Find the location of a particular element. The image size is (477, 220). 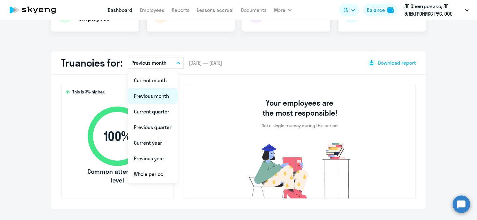

p: ЛГ Электроникс, ЛГ ЭЛЕКТРОНИКС РУС, ООО is located at coordinates (433, 10).